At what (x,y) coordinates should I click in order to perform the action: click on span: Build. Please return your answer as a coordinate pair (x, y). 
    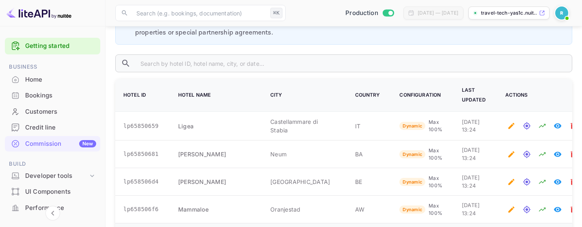
    Looking at the image, I should click on (52, 164).